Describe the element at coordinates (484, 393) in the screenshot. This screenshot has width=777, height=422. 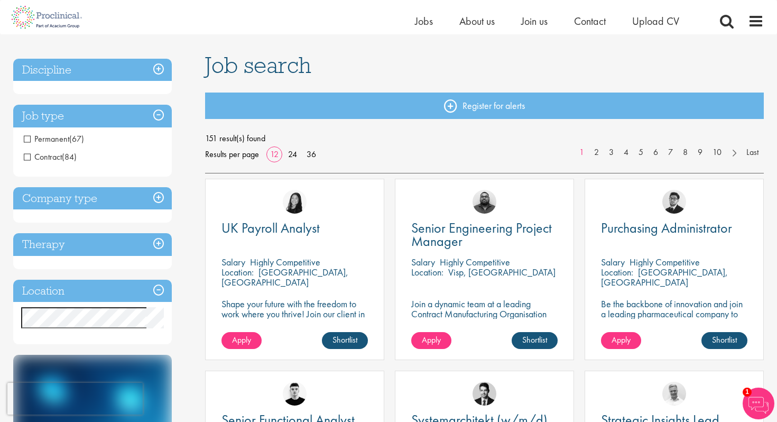
I see `img: Thomas Wenig` at that location.